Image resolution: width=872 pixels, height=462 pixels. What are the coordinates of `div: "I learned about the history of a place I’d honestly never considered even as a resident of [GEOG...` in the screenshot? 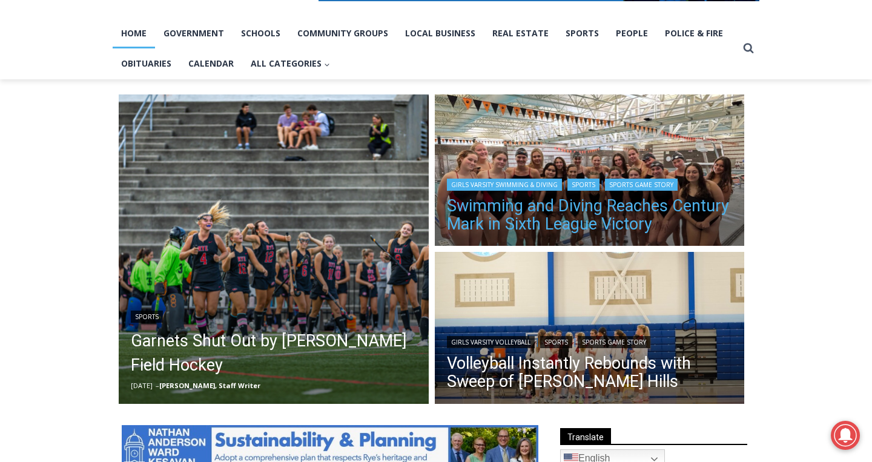 It's located at (439, 59).